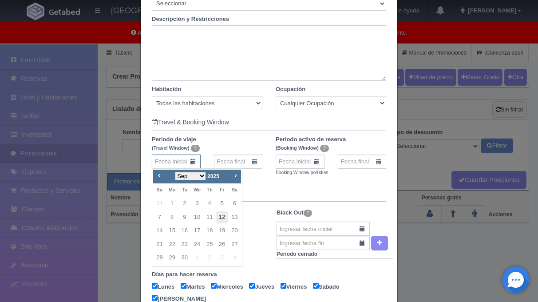 This screenshot has width=538, height=302. What do you see at coordinates (159, 230) in the screenshot?
I see `a: 14` at bounding box center [159, 230].